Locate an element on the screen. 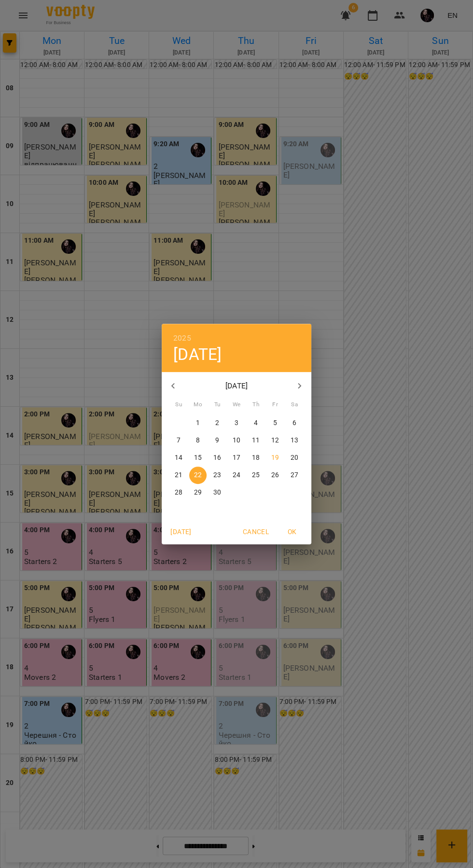 Image resolution: width=473 pixels, height=868 pixels. p: 25 is located at coordinates (256, 476).